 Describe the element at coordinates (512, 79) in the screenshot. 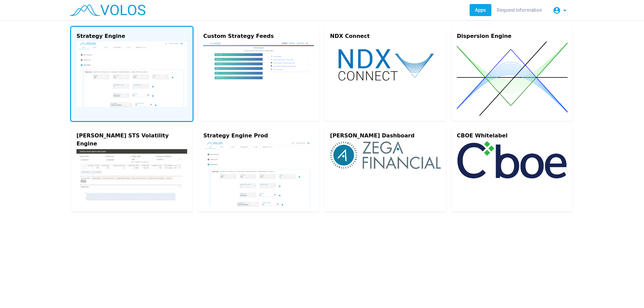

I see `img: dispersion.svg` at that location.